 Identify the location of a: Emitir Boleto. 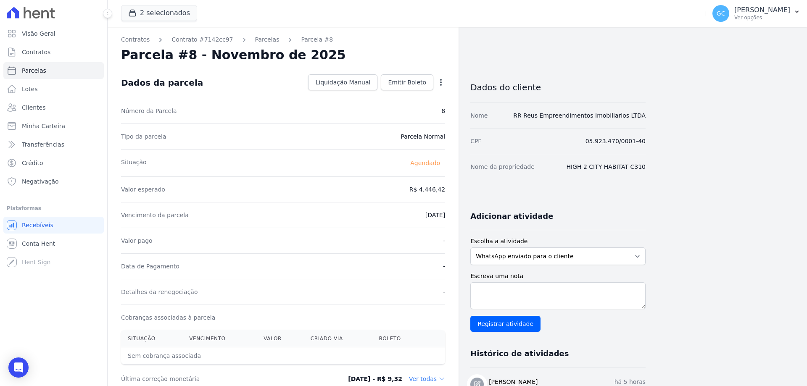
(407, 82).